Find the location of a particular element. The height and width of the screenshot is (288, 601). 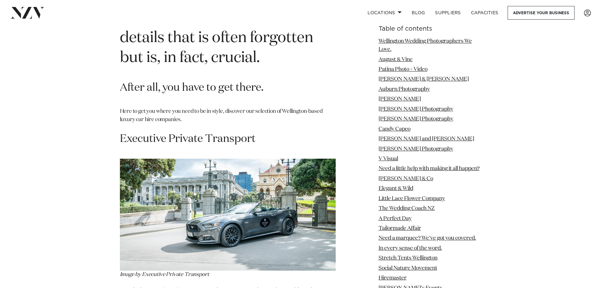

a: Capacities is located at coordinates (485, 13).